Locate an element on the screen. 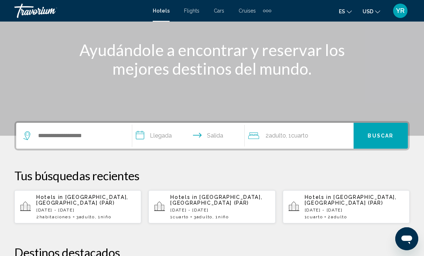 Image resolution: width=424 pixels, height=256 pixels. a: Travorium is located at coordinates (80, 11).